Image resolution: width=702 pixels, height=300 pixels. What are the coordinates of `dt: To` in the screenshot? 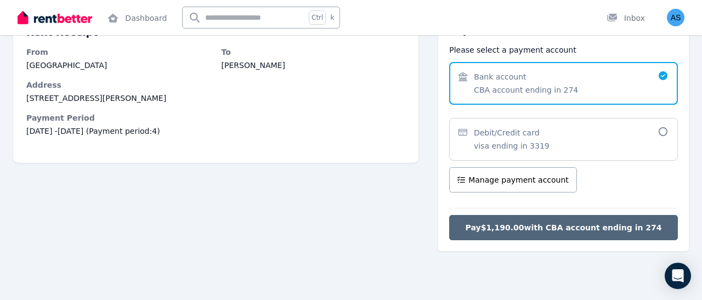 It's located at (314, 52).